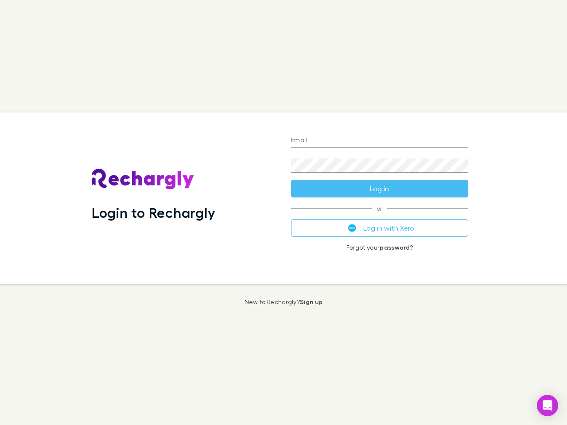 The height and width of the screenshot is (425, 567). Describe the element at coordinates (311, 301) in the screenshot. I see `a: Sign up` at that location.